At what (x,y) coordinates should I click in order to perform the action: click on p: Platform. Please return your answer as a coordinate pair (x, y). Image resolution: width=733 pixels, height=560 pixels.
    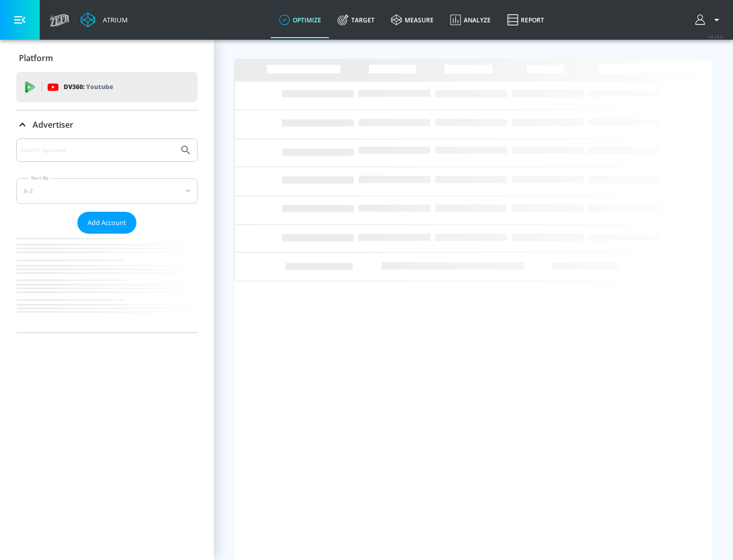
    Looking at the image, I should click on (36, 58).